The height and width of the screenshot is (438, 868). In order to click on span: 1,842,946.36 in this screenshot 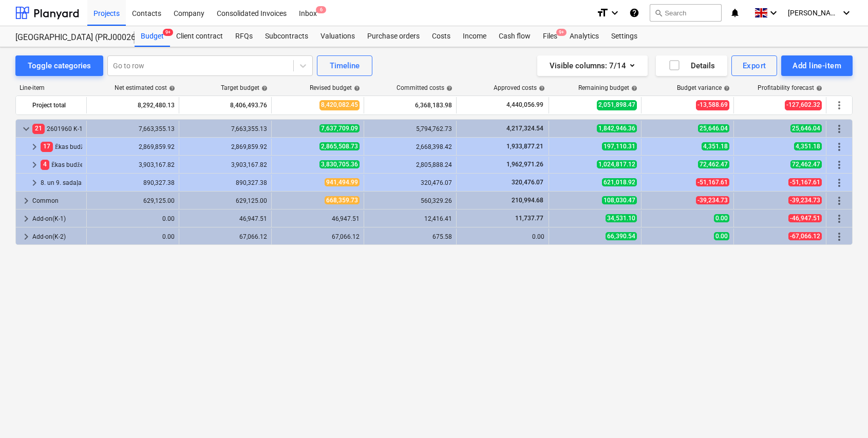, I will do `click(617, 129)`.